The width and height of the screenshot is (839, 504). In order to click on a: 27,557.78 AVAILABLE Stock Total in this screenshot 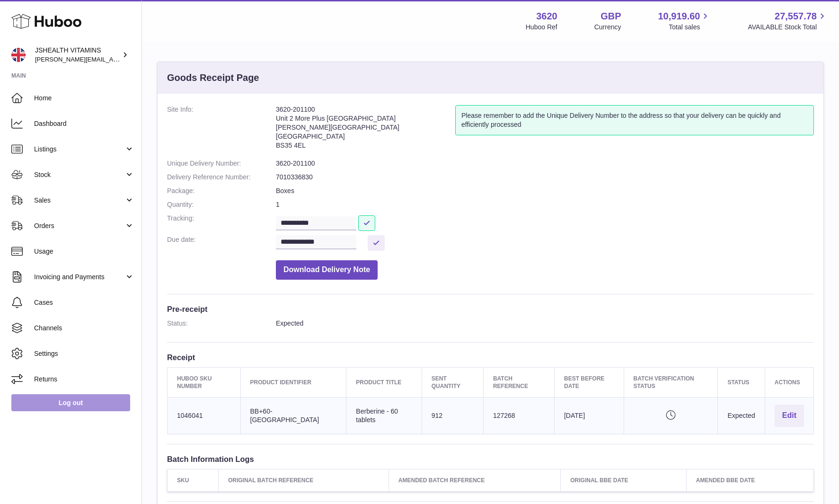, I will do `click(787, 21)`.